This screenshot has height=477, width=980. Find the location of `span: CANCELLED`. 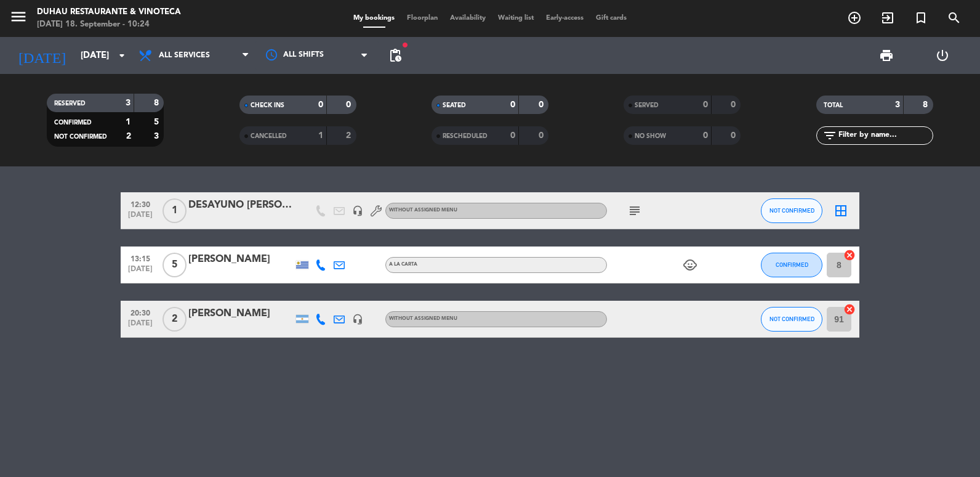

span: CANCELLED is located at coordinates (269, 136).